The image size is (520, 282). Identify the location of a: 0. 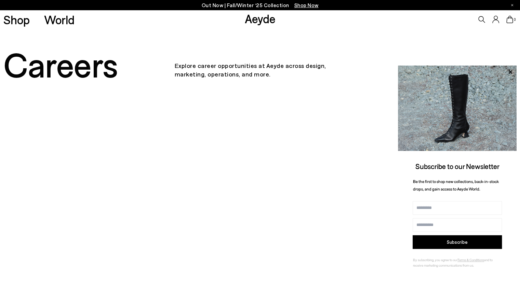
(509, 19).